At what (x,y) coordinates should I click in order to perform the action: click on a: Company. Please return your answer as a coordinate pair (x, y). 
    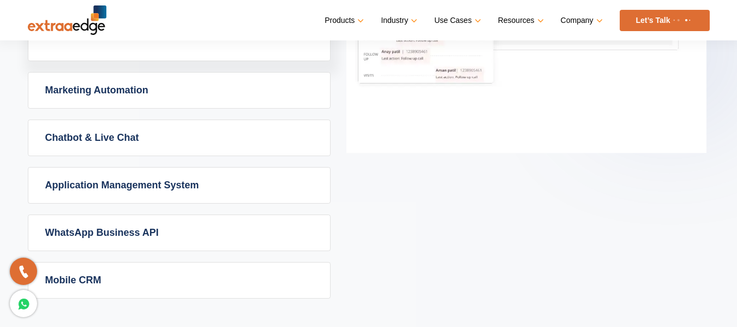
    Looking at the image, I should click on (580, 20).